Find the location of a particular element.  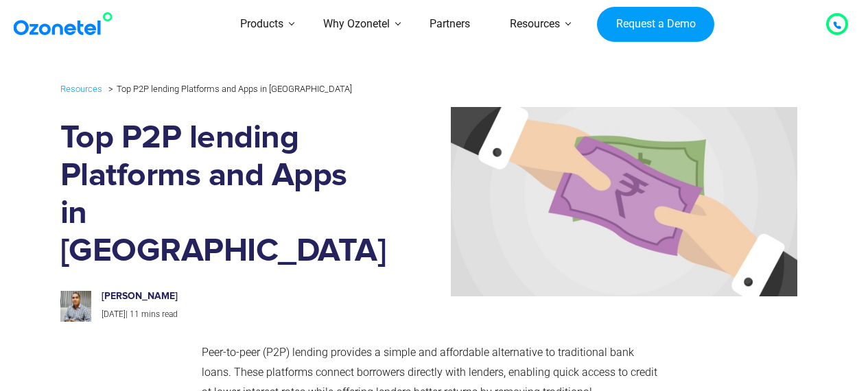

span: mins read is located at coordinates (159, 314).